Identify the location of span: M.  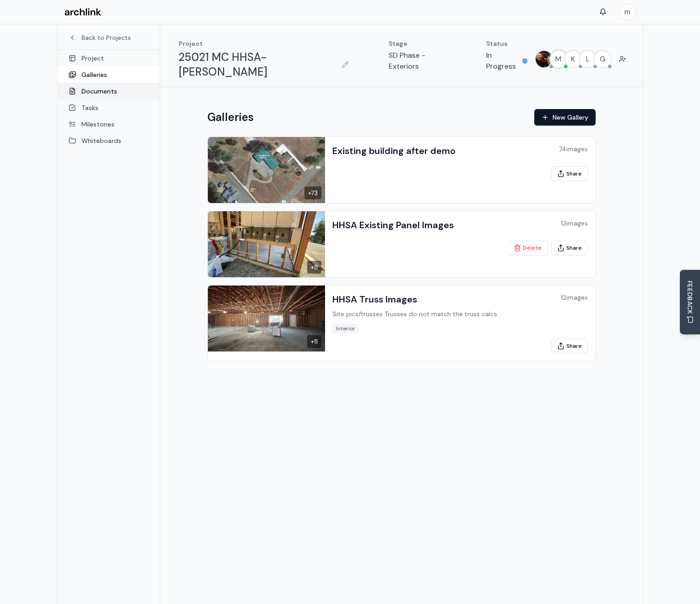
(558, 59).